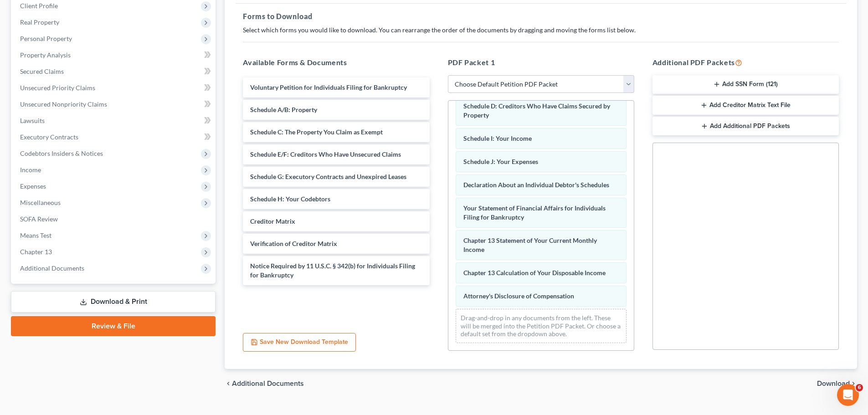  I want to click on span: Attorney's Disclosure of Compensation, so click(519, 296).